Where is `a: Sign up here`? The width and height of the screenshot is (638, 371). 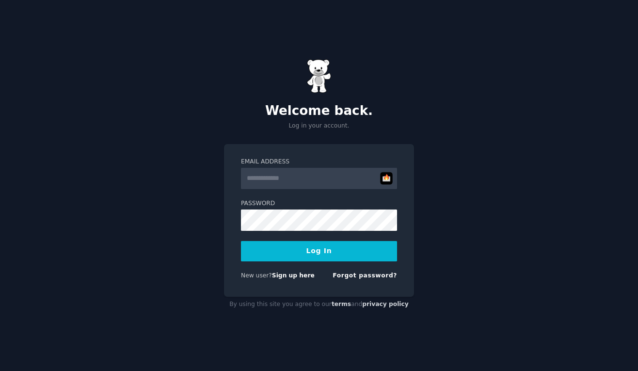
a: Sign up here is located at coordinates (293, 275).